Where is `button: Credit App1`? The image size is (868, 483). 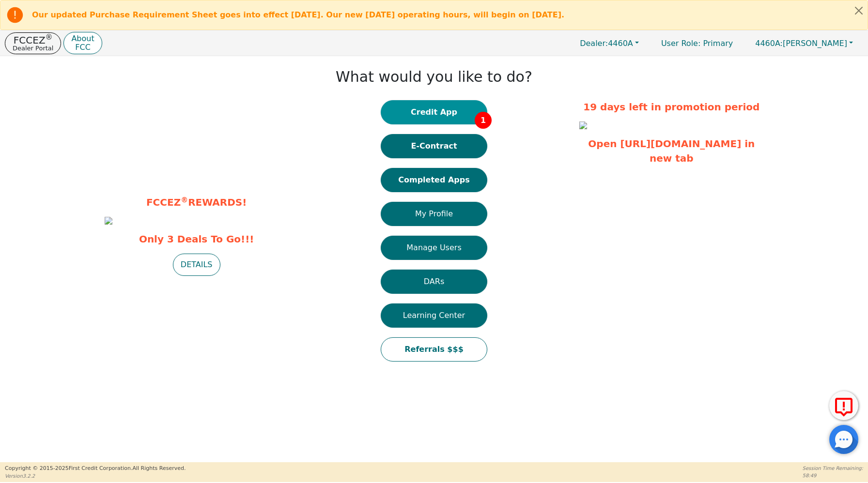 button: Credit App1 is located at coordinates (434, 112).